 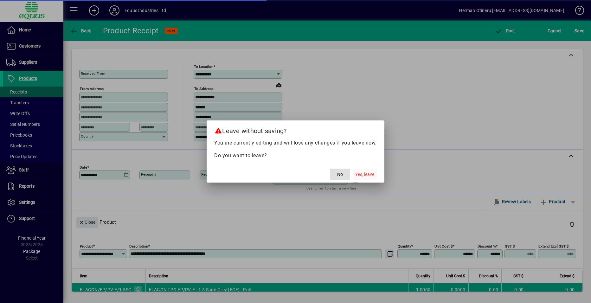 I want to click on p: You are currently editing and will lose any changes if you leave now., so click(x=295, y=143).